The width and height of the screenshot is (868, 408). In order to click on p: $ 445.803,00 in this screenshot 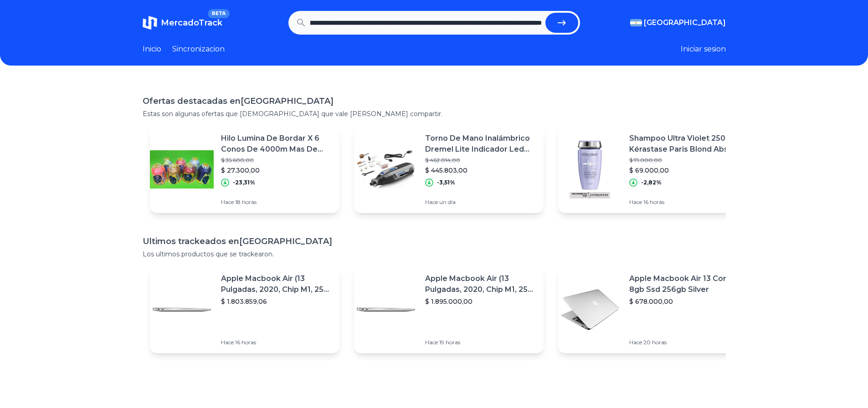, I will do `click(481, 171)`.